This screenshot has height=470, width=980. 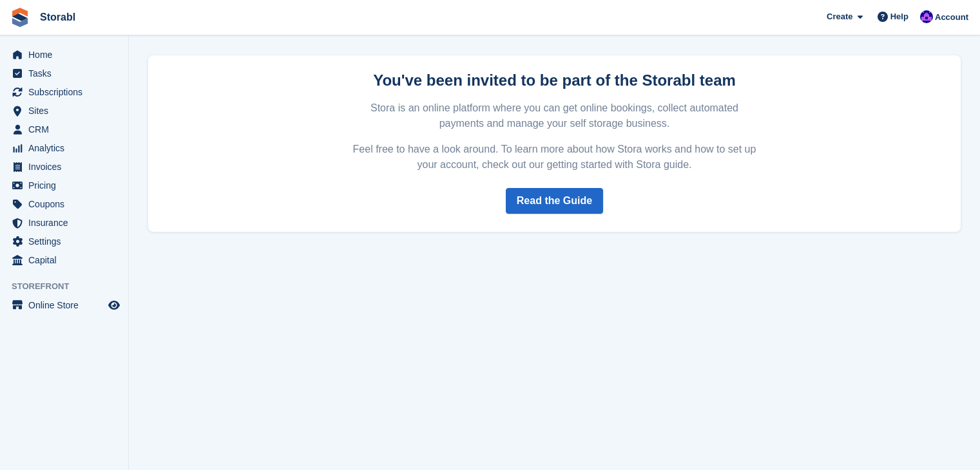 What do you see at coordinates (67, 241) in the screenshot?
I see `span: Settings` at bounding box center [67, 241].